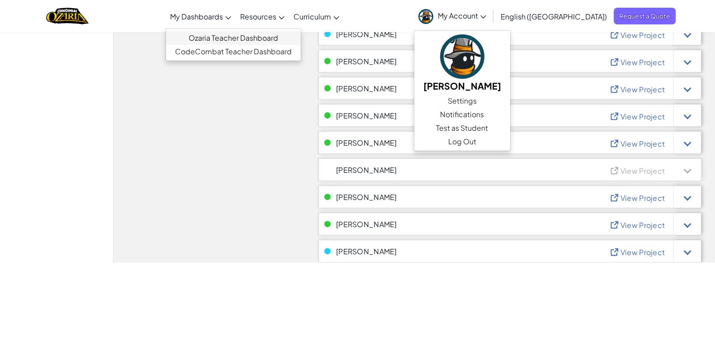  Describe the element at coordinates (200, 16) in the screenshot. I see `a: My Dashboards` at that location.